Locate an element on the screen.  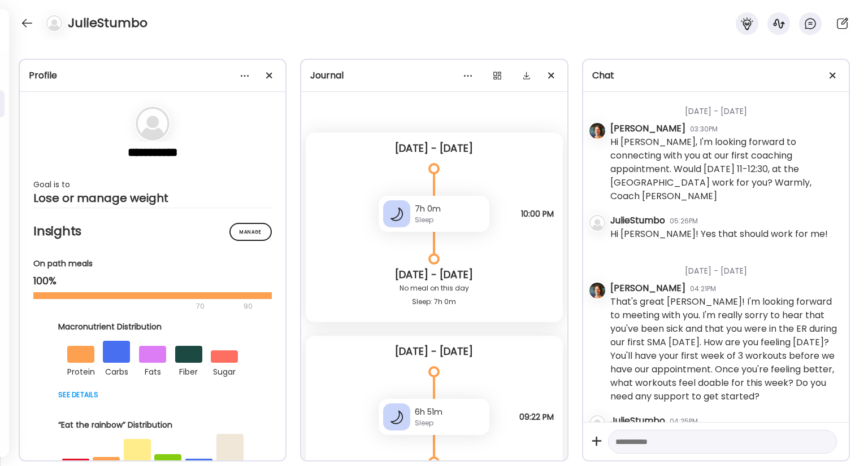
div: On path meals is located at coordinates (152, 263).